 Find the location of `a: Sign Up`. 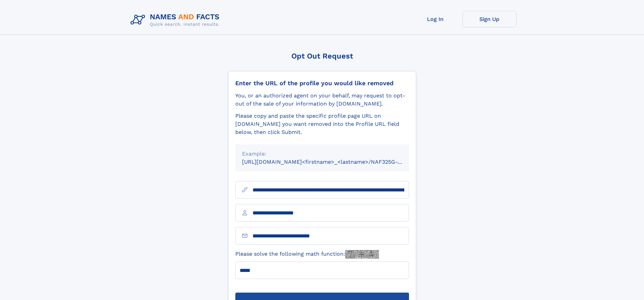

a: Sign Up is located at coordinates (490, 19).